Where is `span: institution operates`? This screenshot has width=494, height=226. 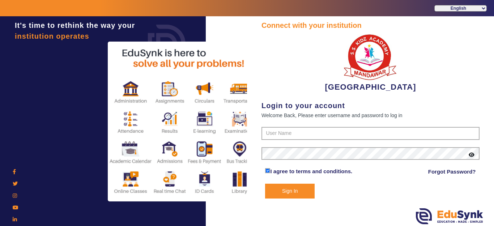
span: institution operates is located at coordinates (52, 36).